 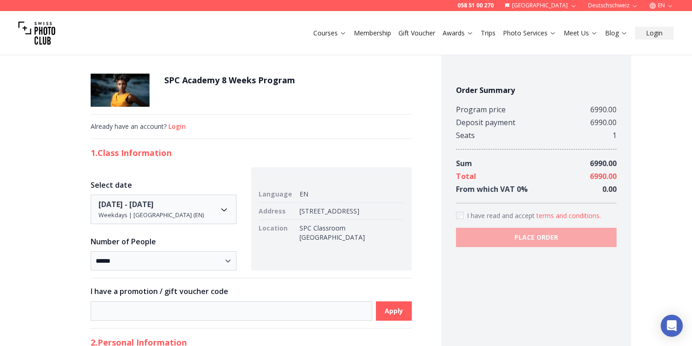 I want to click on b: Apply, so click(x=394, y=311).